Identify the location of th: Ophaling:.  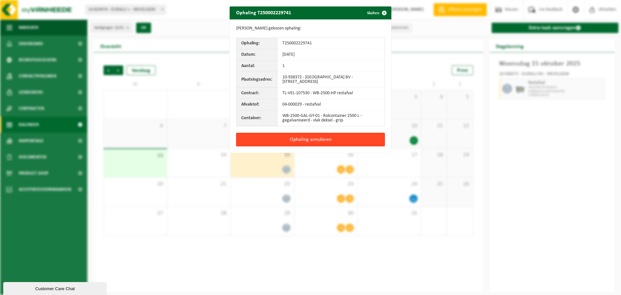
(257, 43).